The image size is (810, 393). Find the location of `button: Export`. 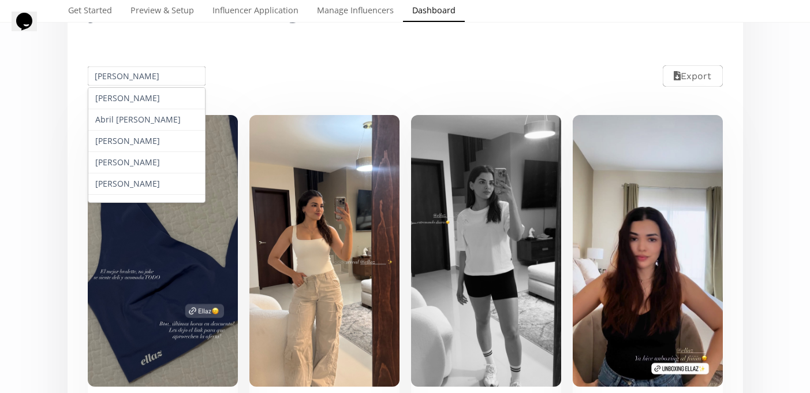

button: Export is located at coordinates (692, 76).